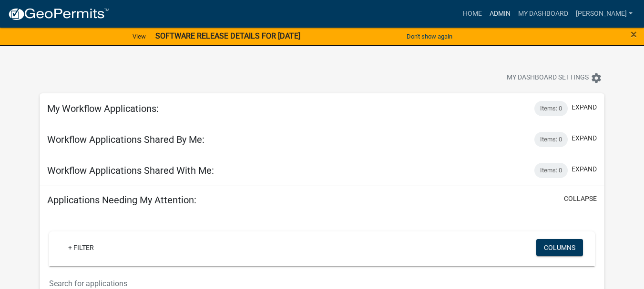  I want to click on a: My Dashboard, so click(543, 14).